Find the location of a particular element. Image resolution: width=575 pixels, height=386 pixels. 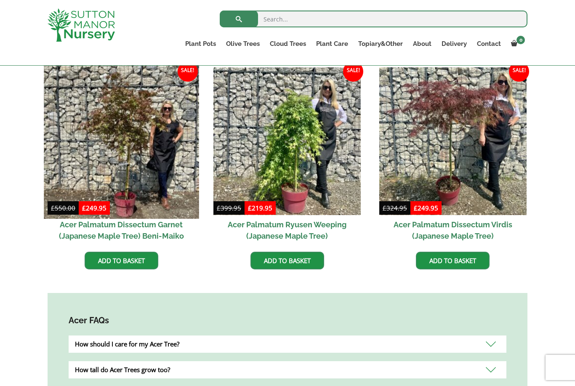

h4: Acer FAQs is located at coordinates (287, 320).